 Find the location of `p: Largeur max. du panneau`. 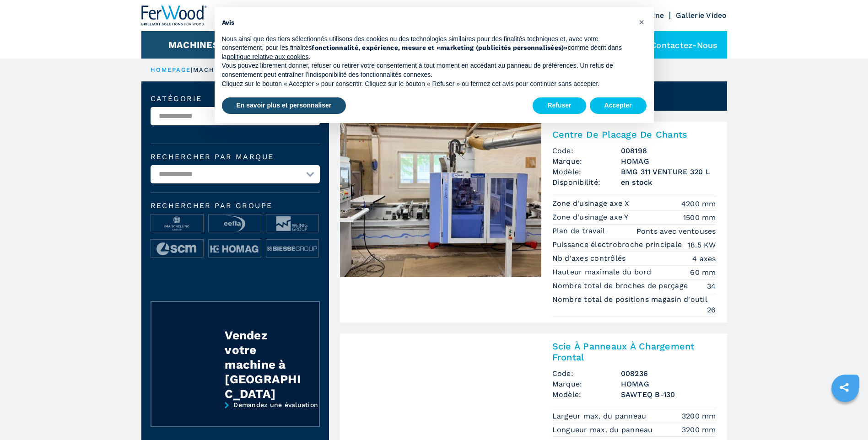

p: Largeur max. du panneau is located at coordinates (601, 416).